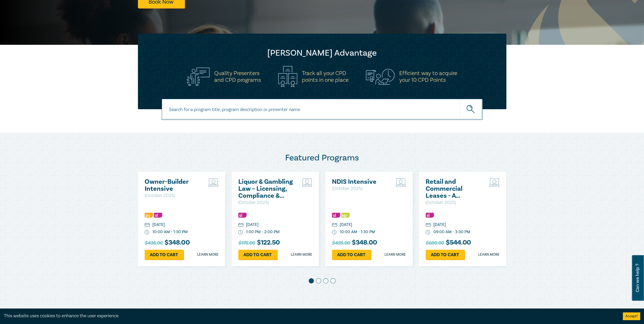 This screenshot has height=324, width=644. Describe the element at coordinates (322, 109) in the screenshot. I see `input: Search for a program title, program description or presenter name` at that location.